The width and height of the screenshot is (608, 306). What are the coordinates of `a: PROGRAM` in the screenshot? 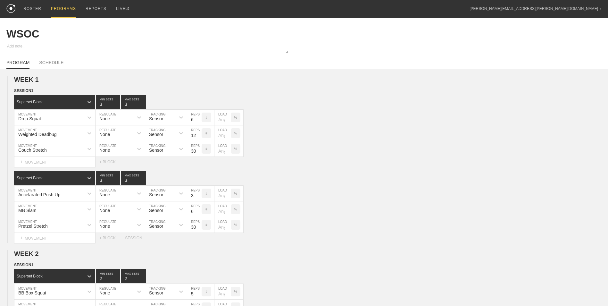 It's located at (18, 64).